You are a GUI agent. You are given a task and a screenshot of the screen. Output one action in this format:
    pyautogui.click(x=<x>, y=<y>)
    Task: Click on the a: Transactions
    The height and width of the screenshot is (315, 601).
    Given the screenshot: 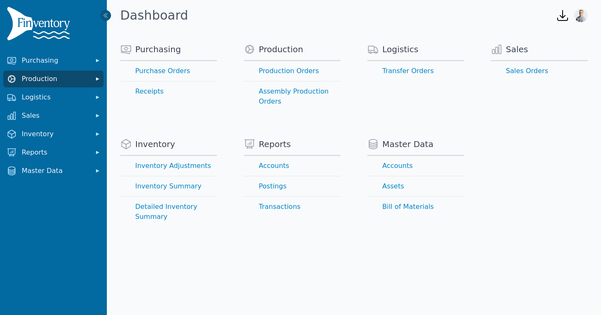 What is the action you would take?
    pyautogui.click(x=292, y=207)
    